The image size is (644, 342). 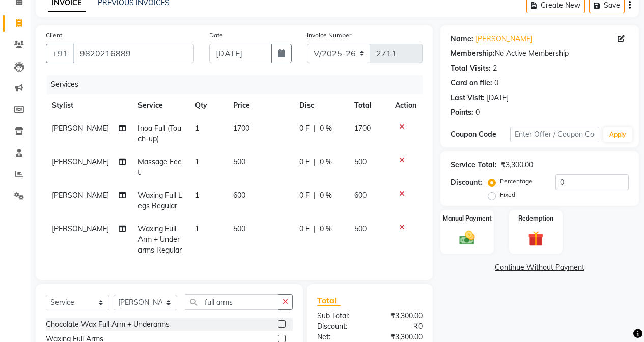 What do you see at coordinates (368, 105) in the screenshot?
I see `th: Total` at bounding box center [368, 105].